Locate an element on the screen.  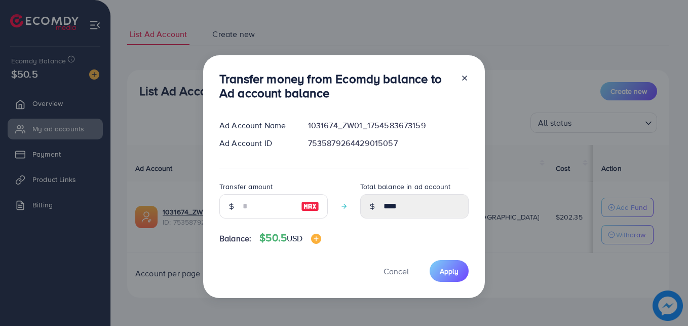
button: Apply is located at coordinates (449, 271).